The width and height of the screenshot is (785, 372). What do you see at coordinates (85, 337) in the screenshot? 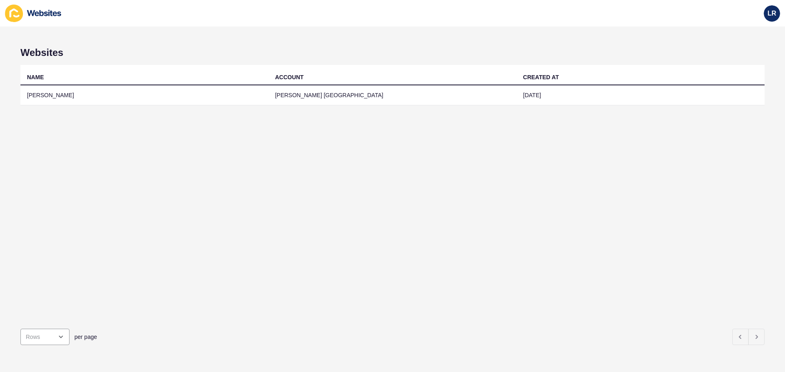
I see `span: per page` at bounding box center [85, 337].